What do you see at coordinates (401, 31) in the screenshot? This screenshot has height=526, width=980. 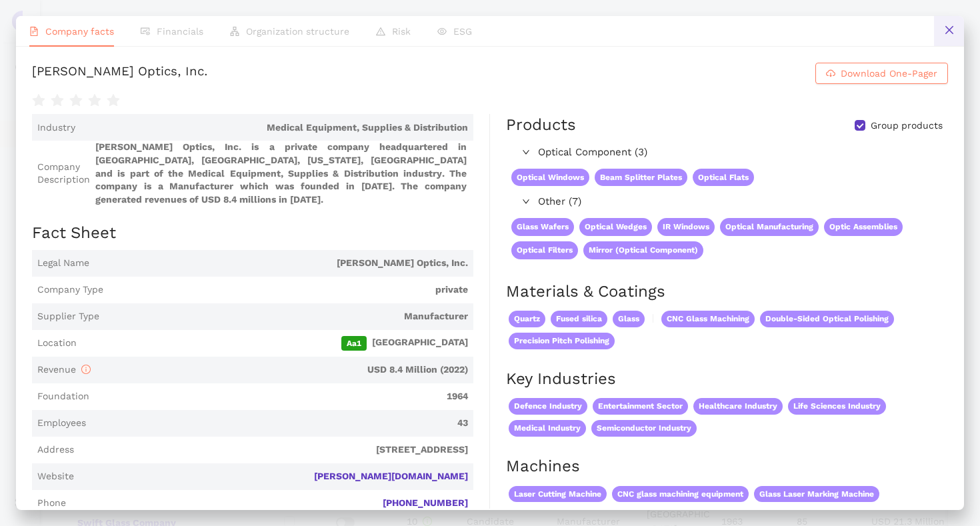 I see `span: Risk` at bounding box center [401, 31].